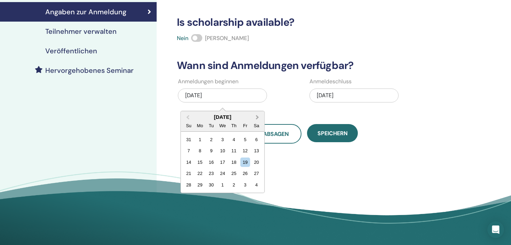 The height and width of the screenshot is (245, 511). I want to click on label: Anmeldungen beginnen, so click(208, 82).